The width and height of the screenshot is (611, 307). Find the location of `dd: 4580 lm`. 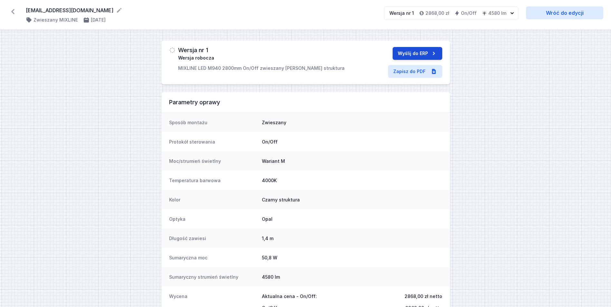

dd: 4580 lm is located at coordinates (352, 277).